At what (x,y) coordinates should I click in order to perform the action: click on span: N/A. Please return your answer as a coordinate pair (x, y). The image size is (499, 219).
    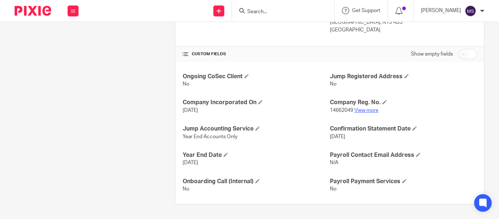
    Looking at the image, I should click on (334, 163).